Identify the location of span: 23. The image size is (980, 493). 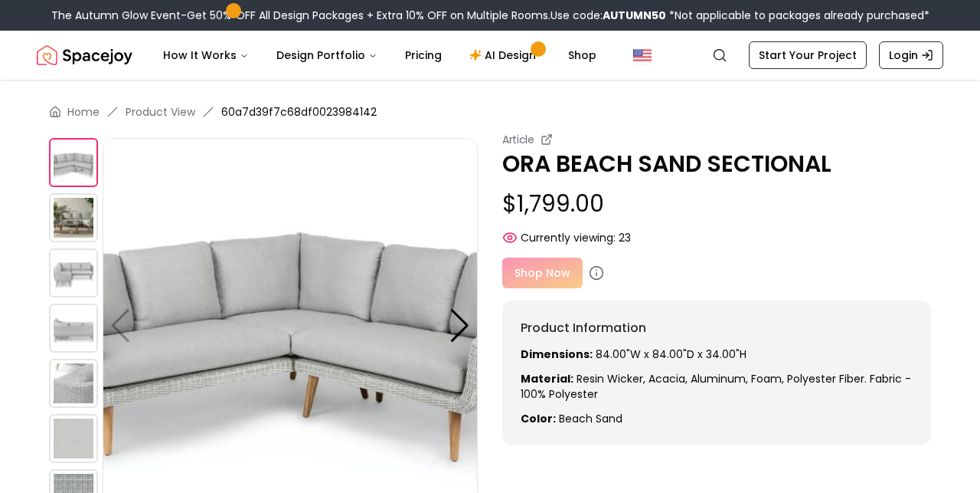
(625, 238).